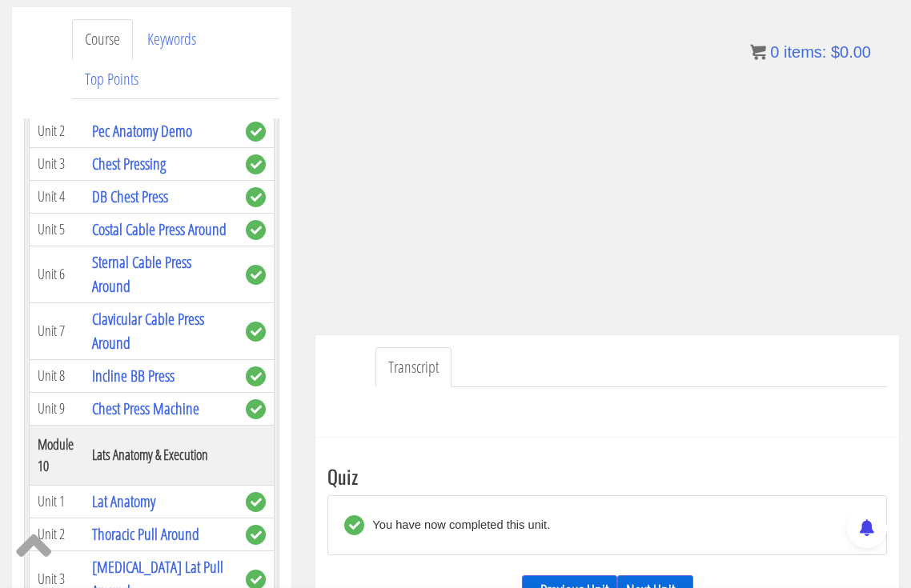 The width and height of the screenshot is (911, 588). What do you see at coordinates (457, 525) in the screenshot?
I see `div: You have now completed this unit.` at bounding box center [457, 525].